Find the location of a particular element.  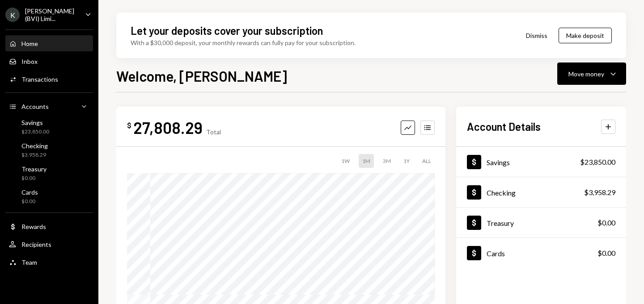

div: K is located at coordinates (12, 15).